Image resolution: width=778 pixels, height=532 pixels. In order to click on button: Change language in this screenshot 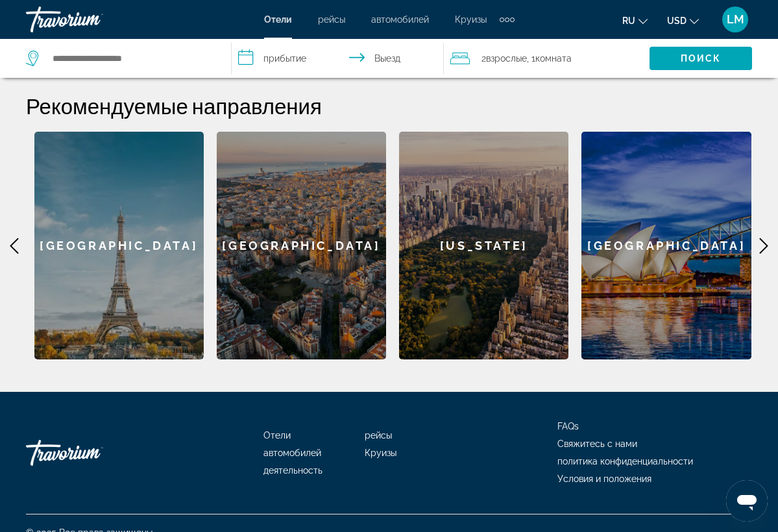, I will do `click(634, 20)`.